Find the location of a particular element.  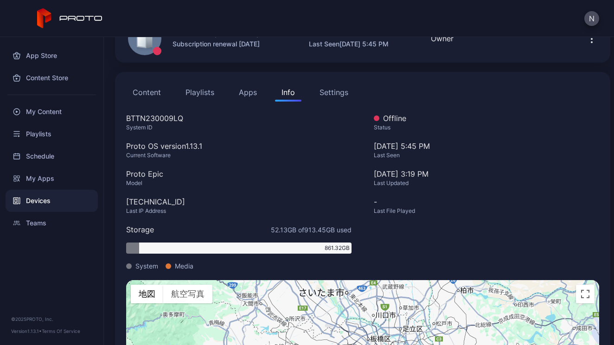

div: Storage is located at coordinates (140, 230).